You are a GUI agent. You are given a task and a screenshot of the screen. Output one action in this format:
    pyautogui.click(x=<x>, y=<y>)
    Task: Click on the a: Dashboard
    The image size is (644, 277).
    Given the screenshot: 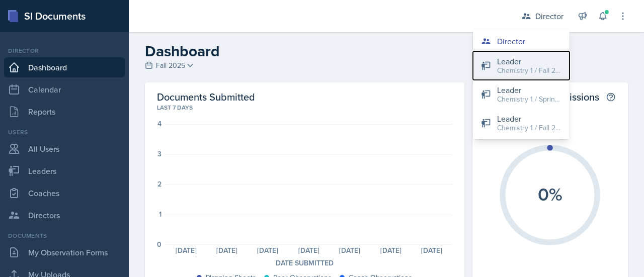 What is the action you would take?
    pyautogui.click(x=65, y=67)
    